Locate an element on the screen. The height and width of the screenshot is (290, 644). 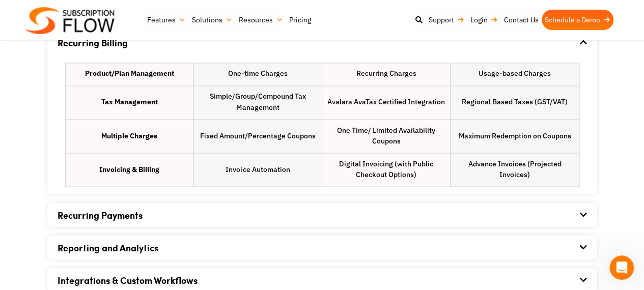
a: Features is located at coordinates (166, 20).